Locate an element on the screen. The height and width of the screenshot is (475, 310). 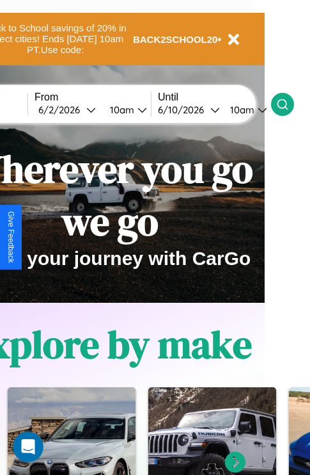
button: 6/2/2026 is located at coordinates (67, 109).